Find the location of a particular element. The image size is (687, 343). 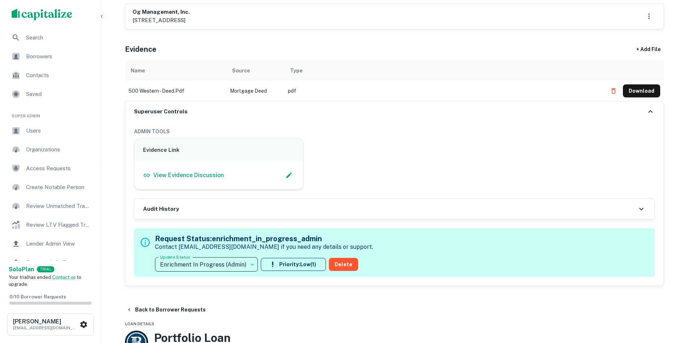

span: Create Notable Person is located at coordinates (58, 187).